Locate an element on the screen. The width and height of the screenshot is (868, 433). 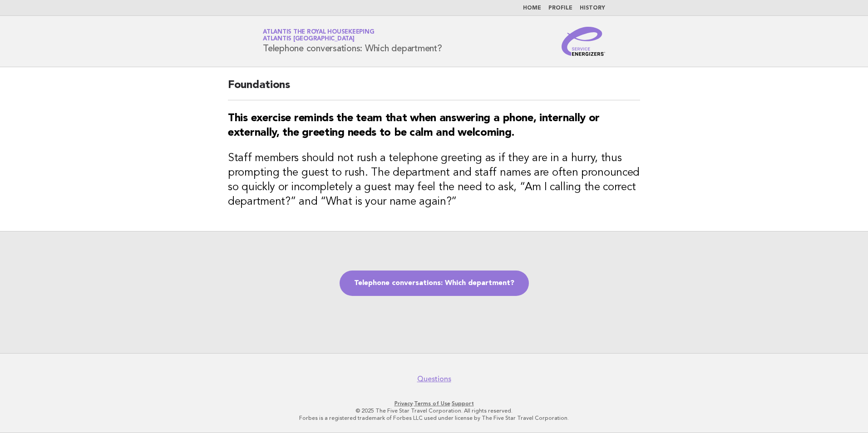
a: Profile is located at coordinates (561, 8).